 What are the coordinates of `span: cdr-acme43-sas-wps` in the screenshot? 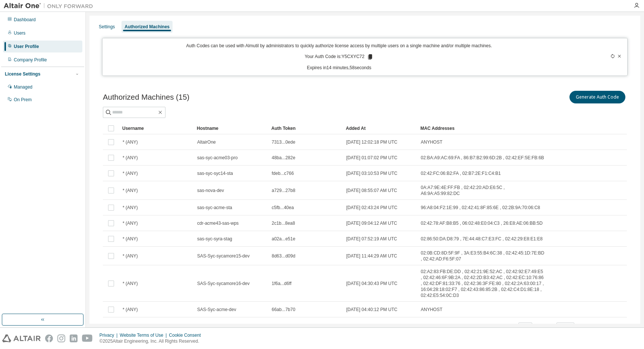 It's located at (217, 224).